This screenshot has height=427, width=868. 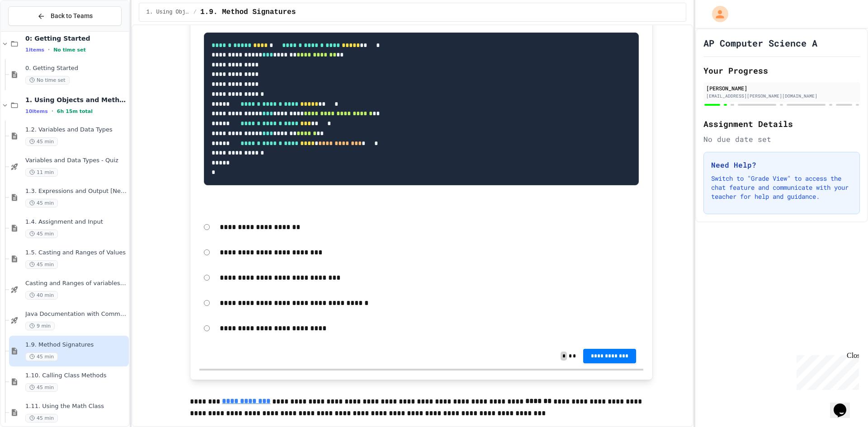 I want to click on span: 1.10. Calling Class Methods, so click(x=76, y=375).